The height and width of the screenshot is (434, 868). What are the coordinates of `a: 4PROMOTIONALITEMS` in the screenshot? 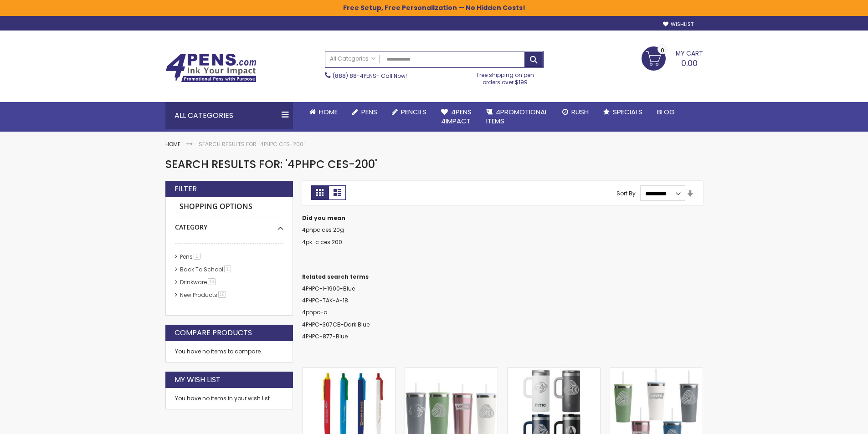 It's located at (516, 116).